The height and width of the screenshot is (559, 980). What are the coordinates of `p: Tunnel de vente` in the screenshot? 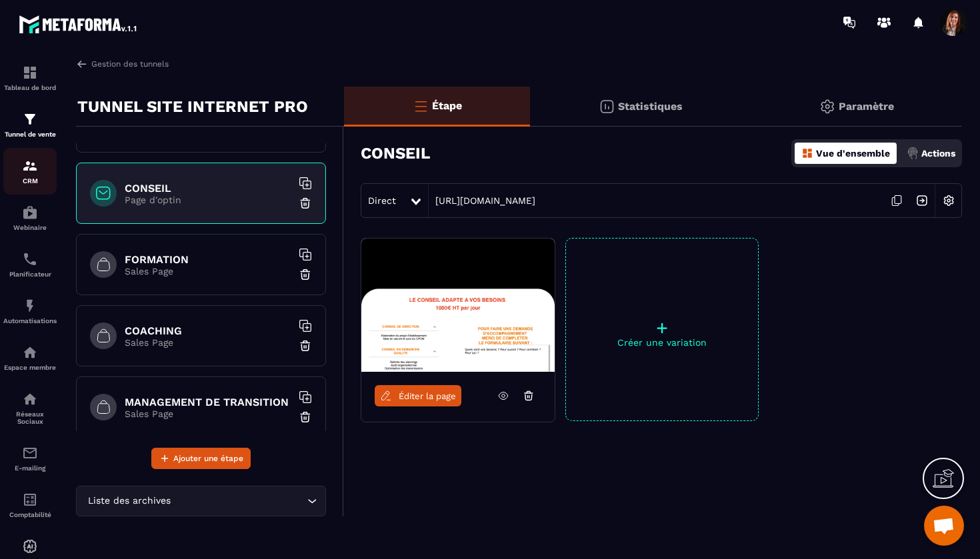 It's located at (30, 134).